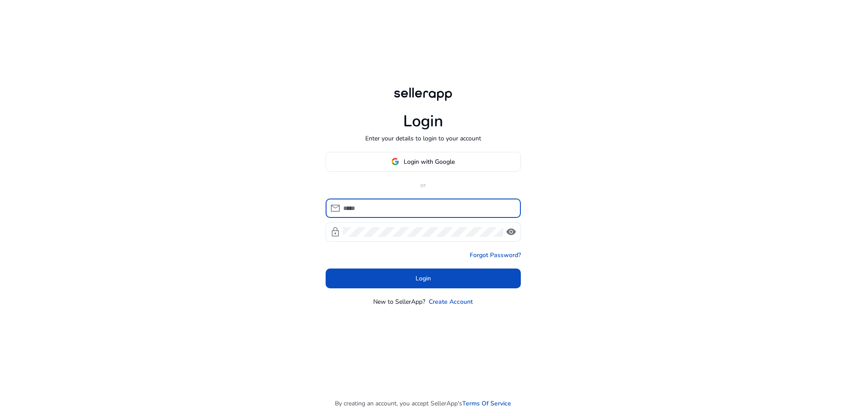 This screenshot has height=416, width=846. Describe the element at coordinates (486, 404) in the screenshot. I see `a: Terms Of Service` at that location.